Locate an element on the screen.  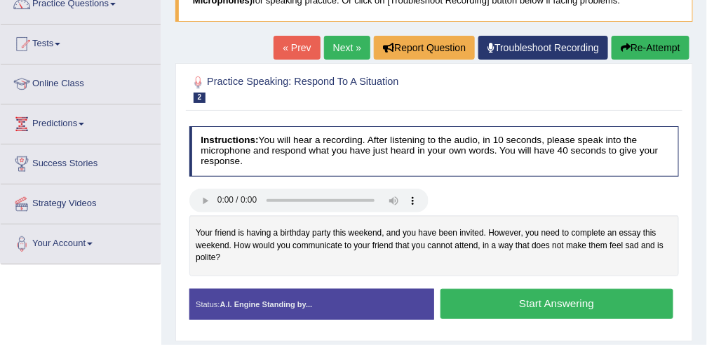
a: Troubleshoot Recording is located at coordinates (543, 48).